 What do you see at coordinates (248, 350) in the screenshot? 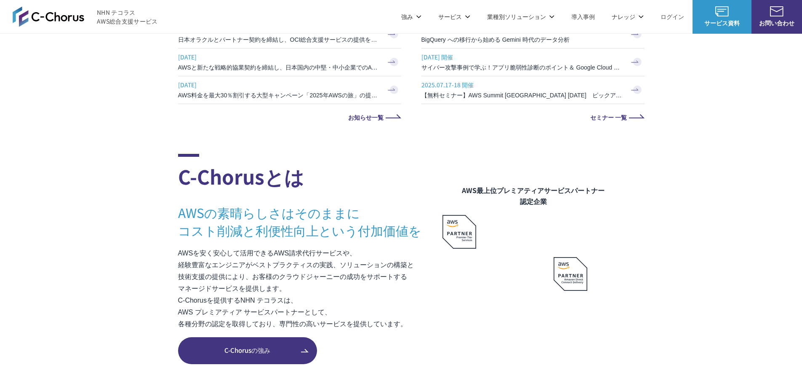
I see `a: C-Chorusの強み` at bounding box center [248, 350].